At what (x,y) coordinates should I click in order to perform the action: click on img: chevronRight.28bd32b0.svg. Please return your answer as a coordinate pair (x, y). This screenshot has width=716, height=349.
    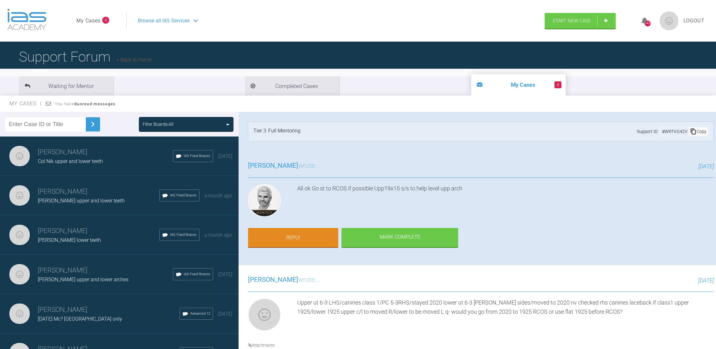
    Looking at the image, I should click on (93, 124).